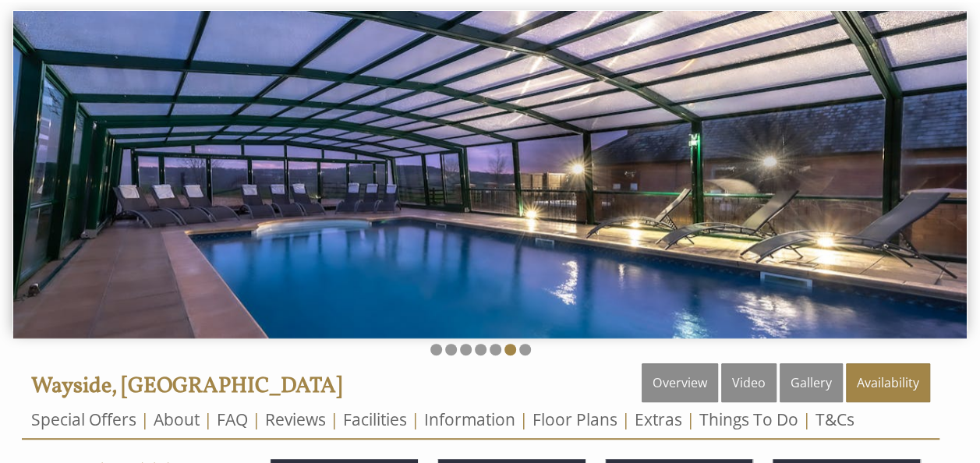 This screenshot has width=980, height=463. Describe the element at coordinates (658, 420) in the screenshot. I see `a: Extras` at that location.